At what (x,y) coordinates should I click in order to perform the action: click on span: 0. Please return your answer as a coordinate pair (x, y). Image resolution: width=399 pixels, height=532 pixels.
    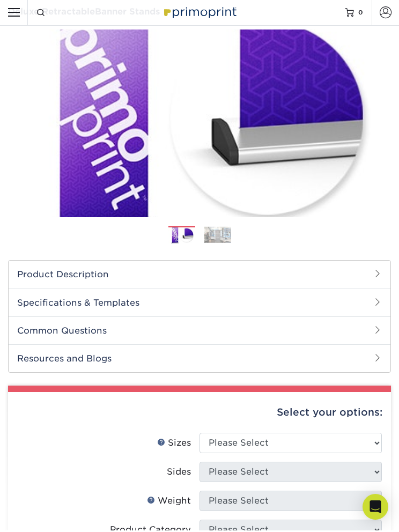
    Looking at the image, I should click on (360, 14).